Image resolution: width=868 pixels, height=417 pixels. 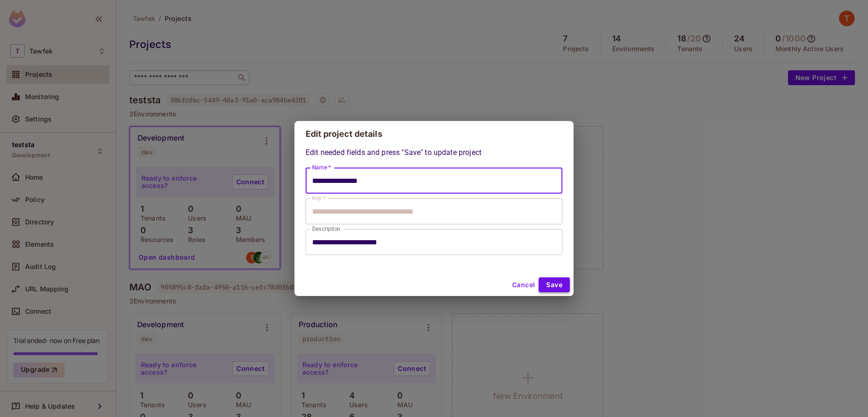 I want to click on h2: Edit project details, so click(x=434, y=134).